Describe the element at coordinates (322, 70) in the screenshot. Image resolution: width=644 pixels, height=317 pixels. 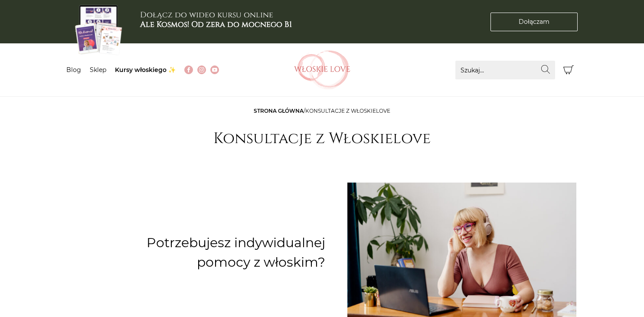
I see `img: Włoskielove` at that location.